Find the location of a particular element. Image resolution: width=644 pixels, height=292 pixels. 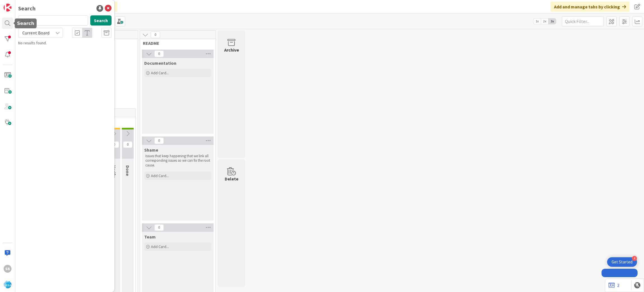

span: Shame is located at coordinates (151, 150).